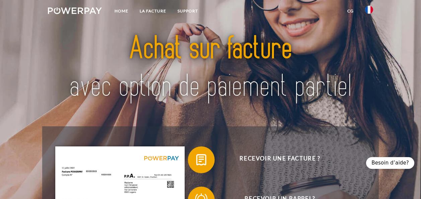  What do you see at coordinates (369, 10) in the screenshot?
I see `img: fr` at bounding box center [369, 10].